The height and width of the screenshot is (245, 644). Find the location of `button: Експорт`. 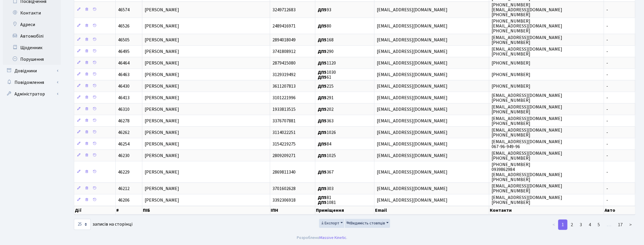

button: Експорт is located at coordinates (332, 224).